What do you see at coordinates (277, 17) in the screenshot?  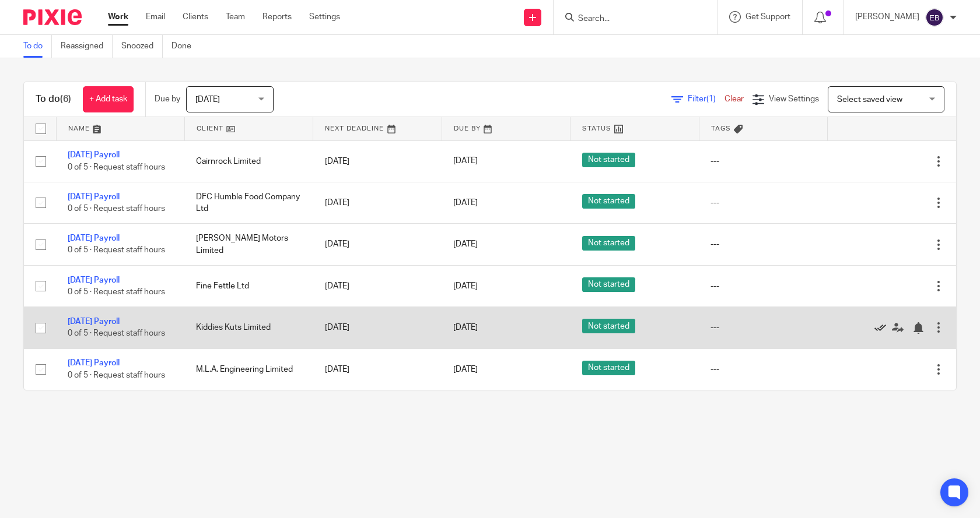 I see `a: Reports` at bounding box center [277, 17].